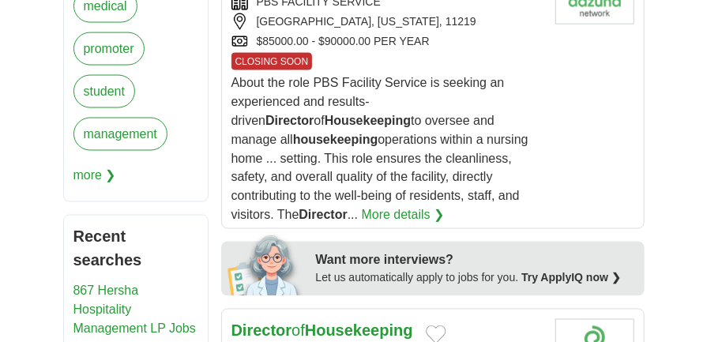  I want to click on a: student, so click(104, 92).